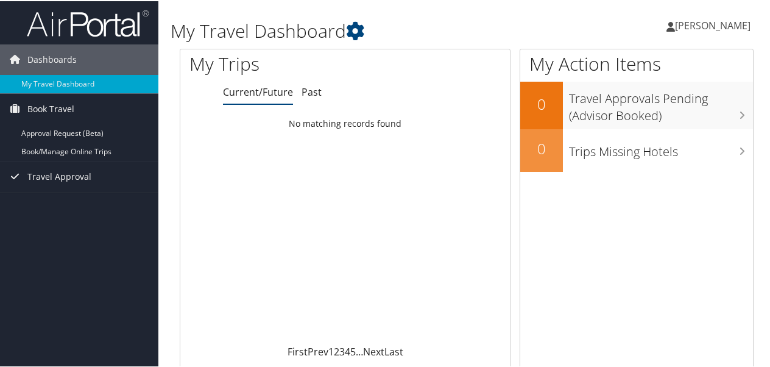 The width and height of the screenshot is (770, 367). Describe the element at coordinates (51, 108) in the screenshot. I see `span: Book Travel` at that location.